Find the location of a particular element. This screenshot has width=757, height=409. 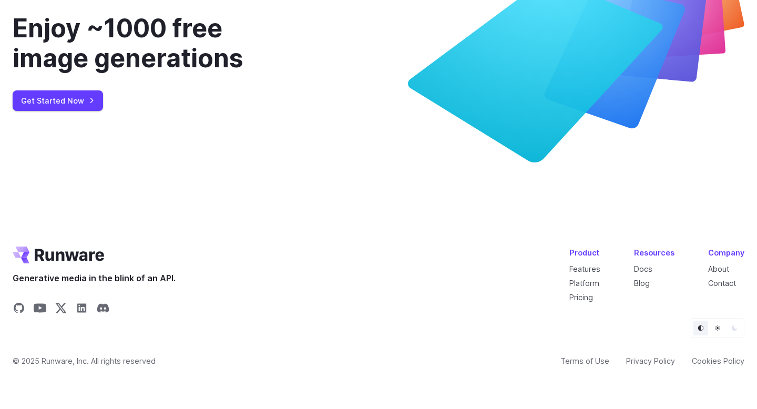

button: Default is located at coordinates (700, 328).